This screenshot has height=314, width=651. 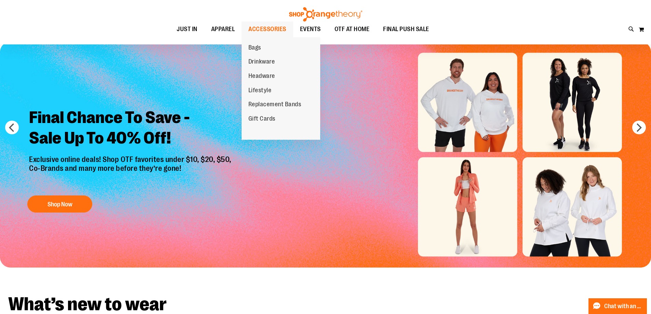 What do you see at coordinates (624, 306) in the screenshot?
I see `span: Chat with an Expert` at bounding box center [624, 306].